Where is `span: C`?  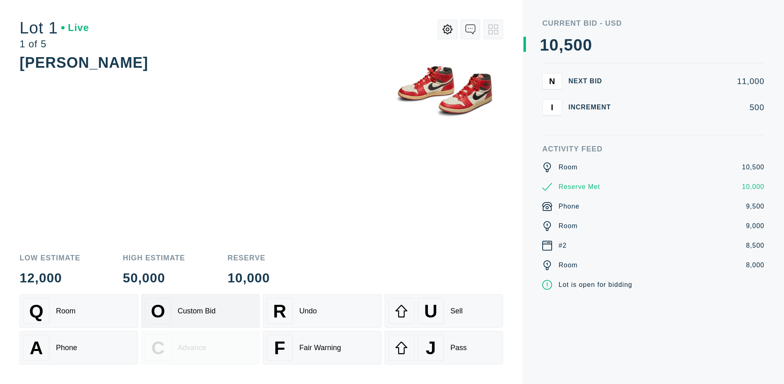
span: C is located at coordinates (158, 348).